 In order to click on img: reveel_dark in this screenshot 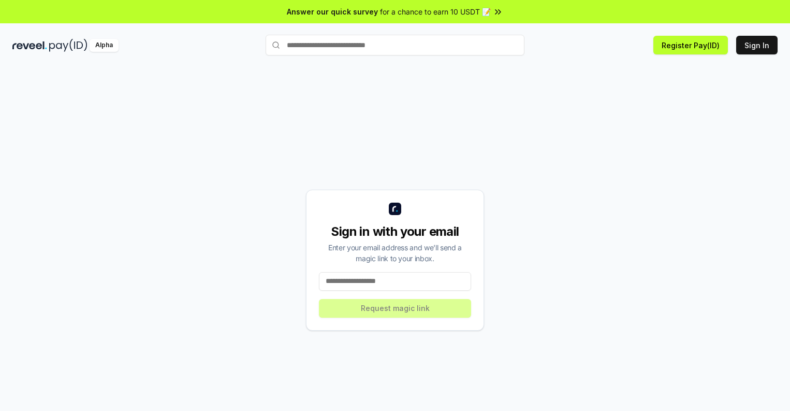, I will do `click(30, 45)`.